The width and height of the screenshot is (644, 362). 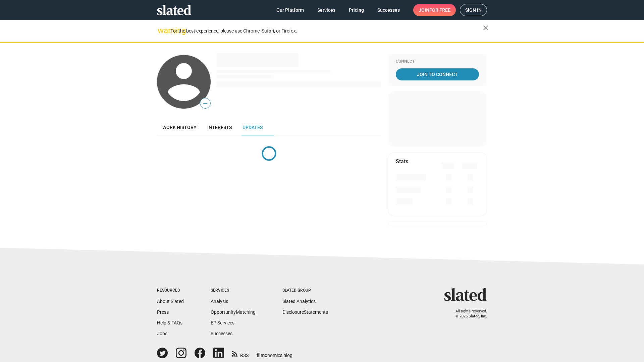 What do you see at coordinates (219, 301) in the screenshot?
I see `a: Analysis` at bounding box center [219, 301].